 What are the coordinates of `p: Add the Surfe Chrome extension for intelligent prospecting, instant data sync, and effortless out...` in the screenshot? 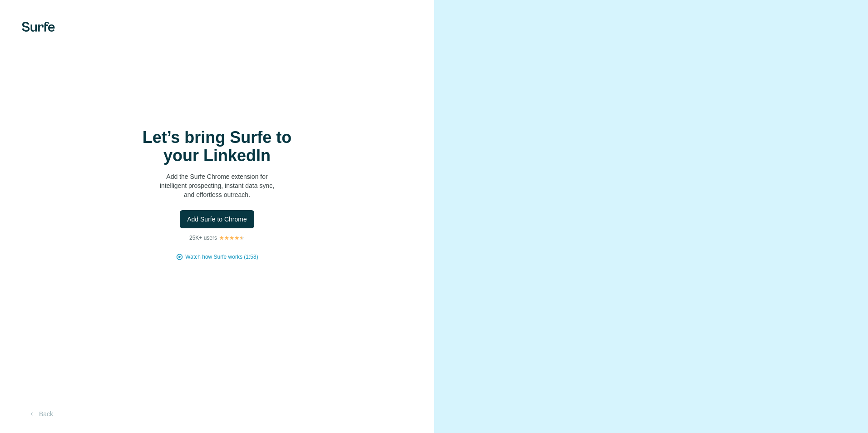 It's located at (217, 185).